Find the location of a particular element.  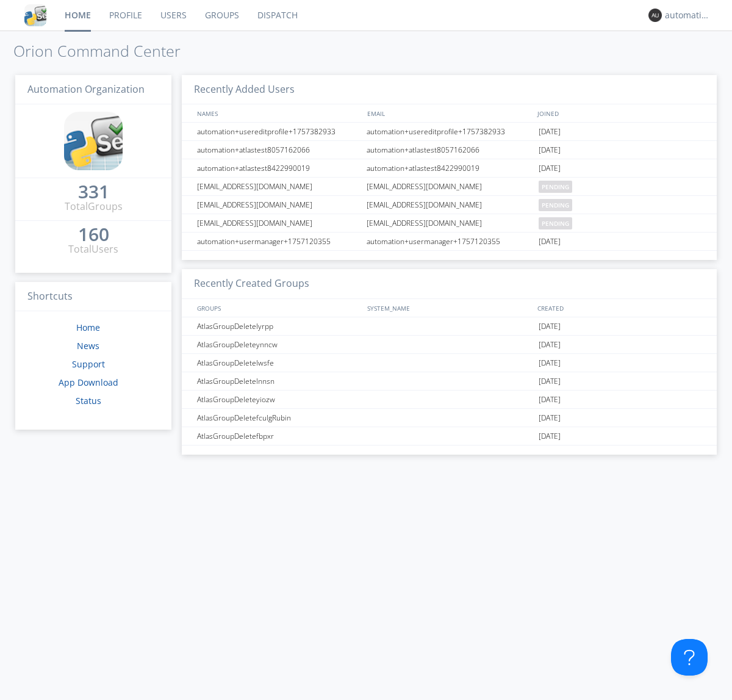

h3: Recently Added Users is located at coordinates (449, 90).